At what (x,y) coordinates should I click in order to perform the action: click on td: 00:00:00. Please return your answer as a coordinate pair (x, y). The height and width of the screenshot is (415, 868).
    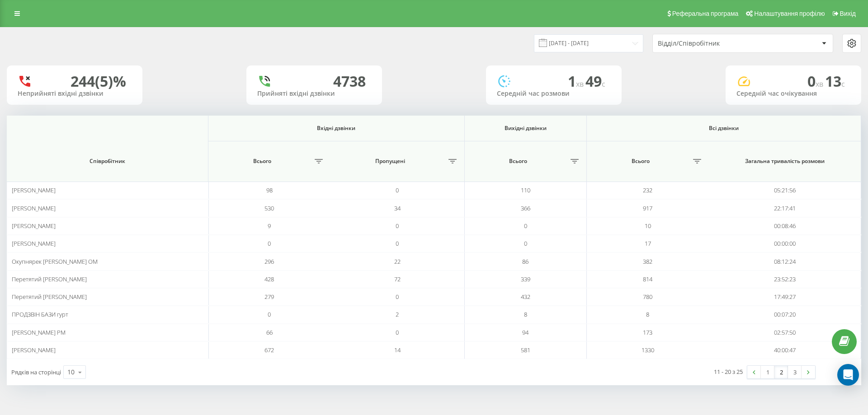
    Looking at the image, I should click on (785, 243).